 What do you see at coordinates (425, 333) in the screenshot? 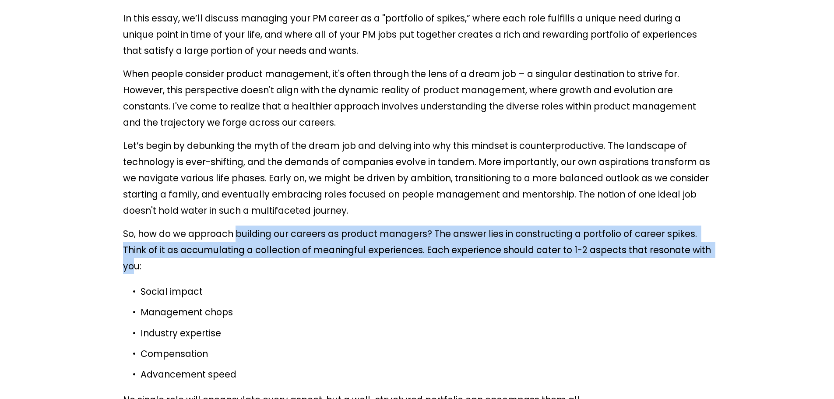
I see `p: Industry expertise` at bounding box center [425, 333].